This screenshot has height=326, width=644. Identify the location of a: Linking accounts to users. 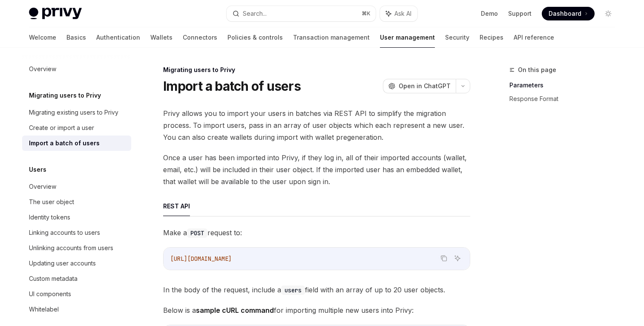
(77, 233).